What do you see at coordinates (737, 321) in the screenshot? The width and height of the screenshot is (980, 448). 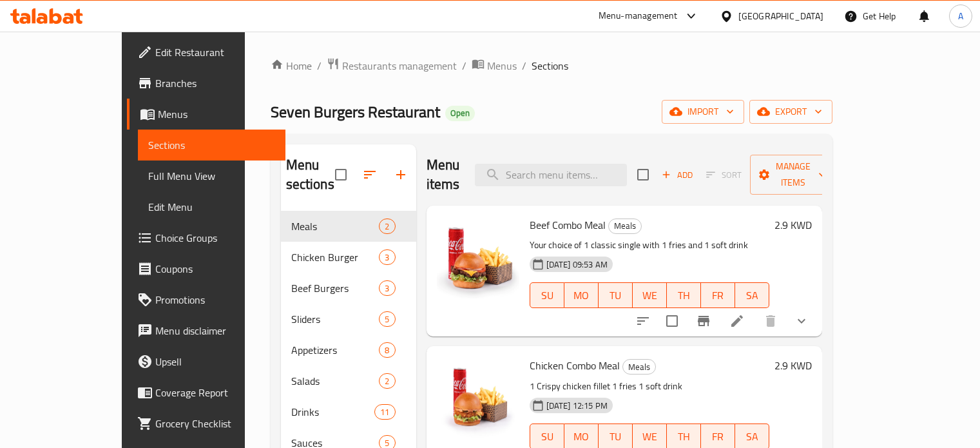 I see `a: Edit menu item` at bounding box center [737, 321].